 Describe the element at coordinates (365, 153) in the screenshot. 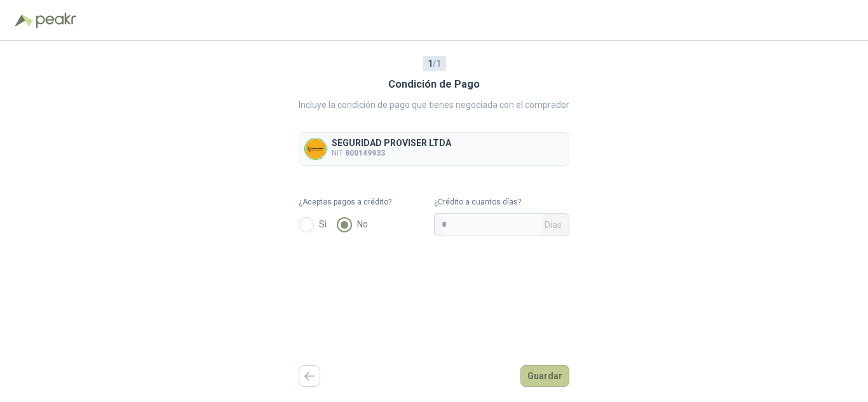

I see `b: 800149933` at that location.